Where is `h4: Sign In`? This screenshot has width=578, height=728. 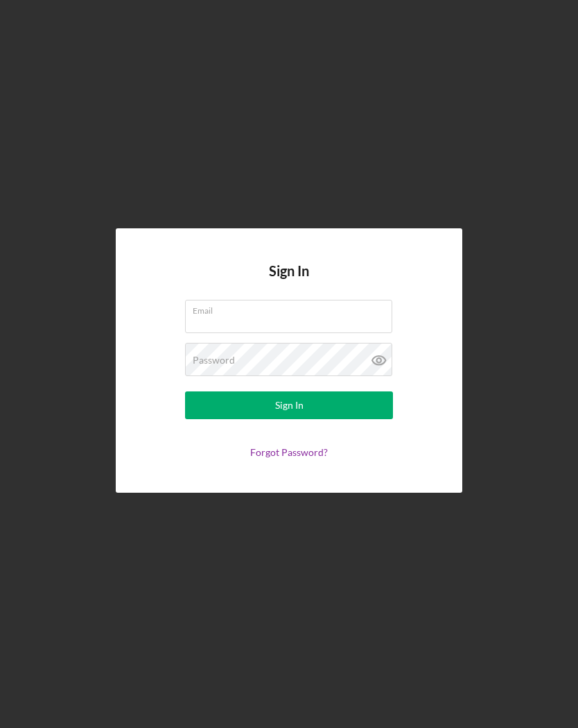
h4: Sign In is located at coordinates (289, 281).